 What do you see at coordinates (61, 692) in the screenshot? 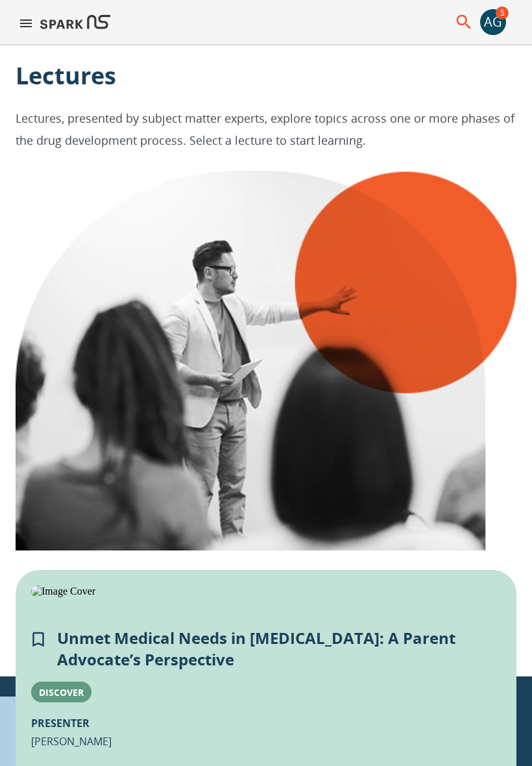
I see `span: Discover` at bounding box center [61, 692].